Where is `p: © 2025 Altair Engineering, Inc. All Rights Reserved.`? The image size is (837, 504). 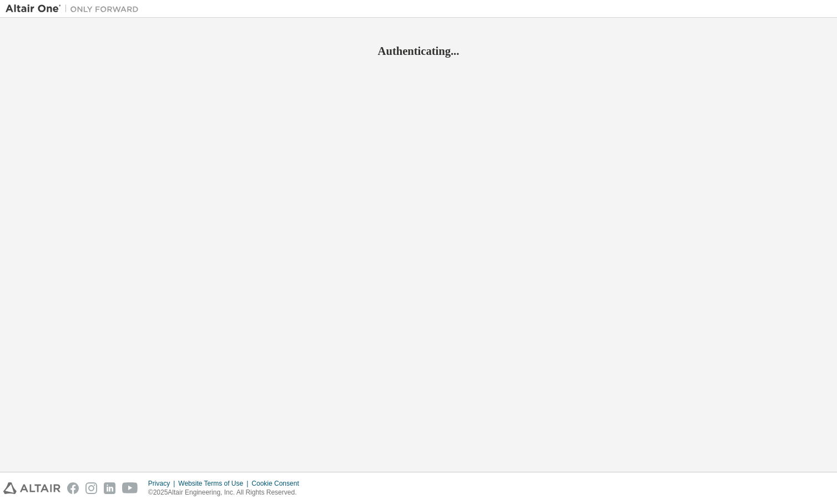
p: © 2025 Altair Engineering, Inc. All Rights Reserved. is located at coordinates (227, 492).